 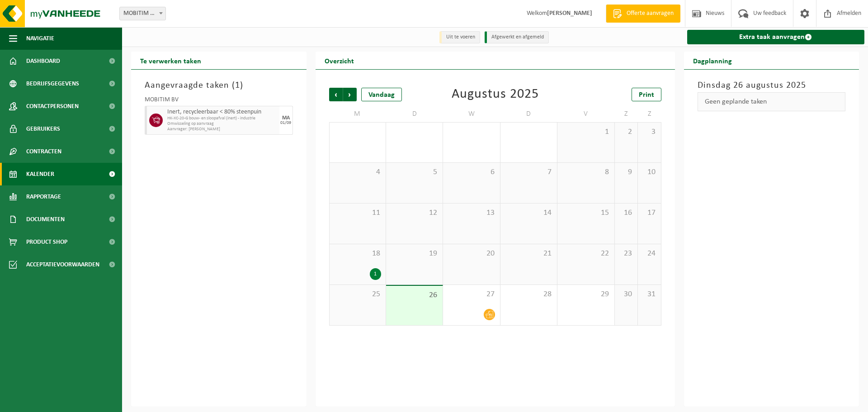 What do you see at coordinates (336, 94) in the screenshot?
I see `span: Vorige` at bounding box center [336, 94].